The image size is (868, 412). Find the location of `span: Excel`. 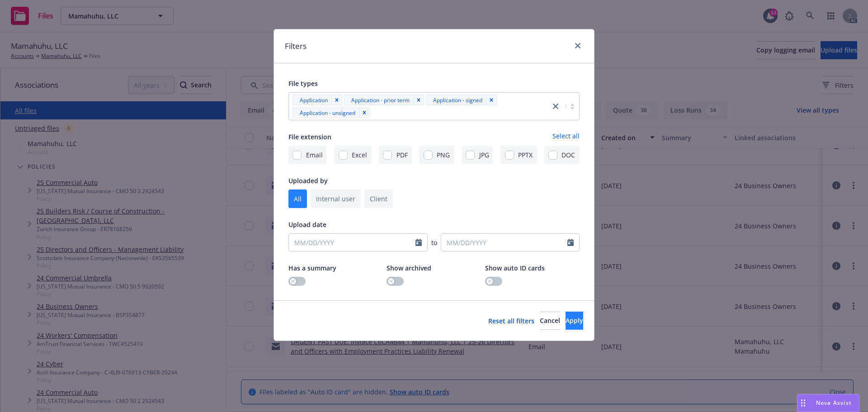

span: Excel is located at coordinates (359, 154).